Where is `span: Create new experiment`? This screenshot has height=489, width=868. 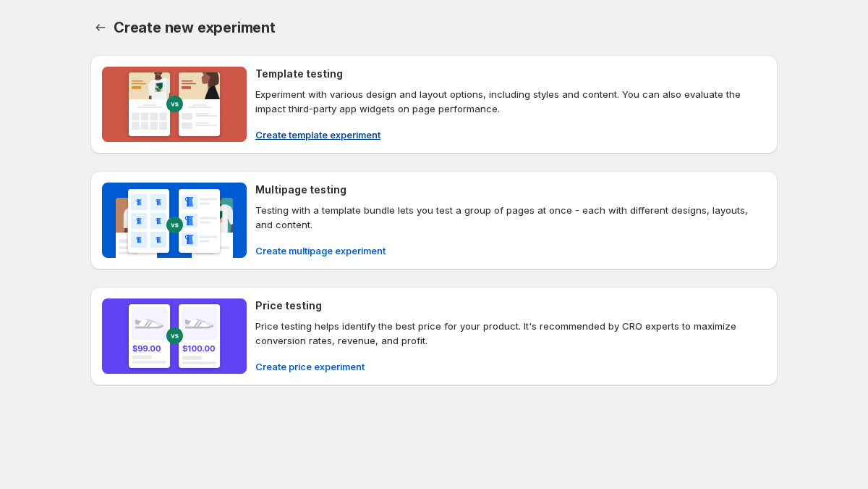
span: Create new experiment is located at coordinates (195, 27).